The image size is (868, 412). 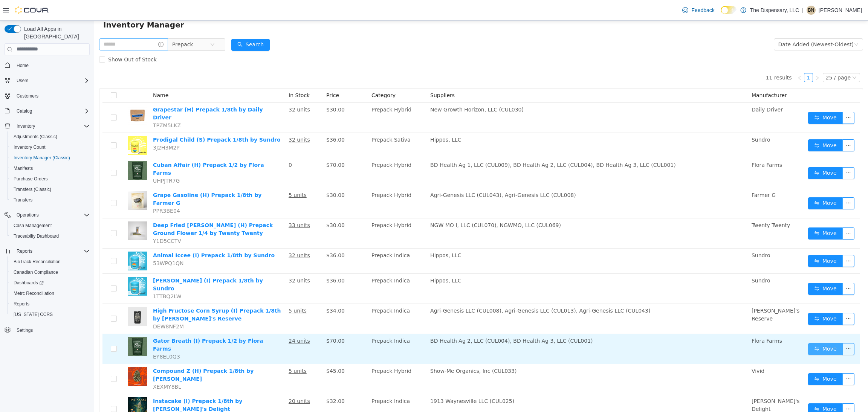 What do you see at coordinates (23, 200) in the screenshot?
I see `a: Transfers` at bounding box center [23, 200].